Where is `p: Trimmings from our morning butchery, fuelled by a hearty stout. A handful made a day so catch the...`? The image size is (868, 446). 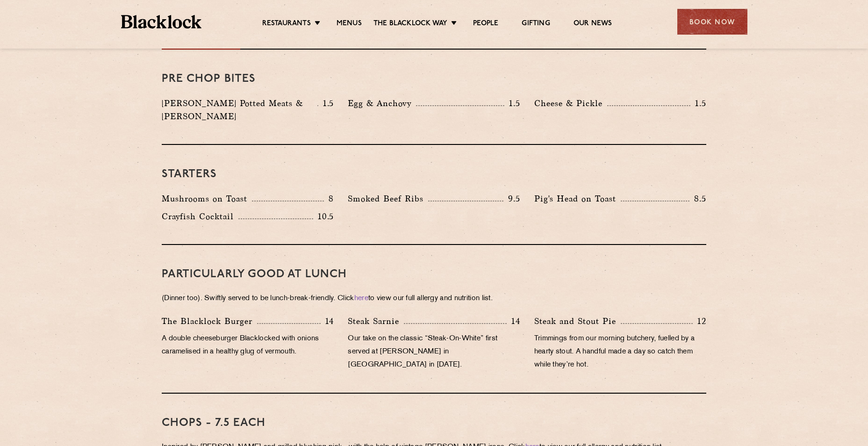 p: Trimmings from our morning butchery, fuelled by a hearty stout. A handful made a day so catch the... is located at coordinates (620, 352).